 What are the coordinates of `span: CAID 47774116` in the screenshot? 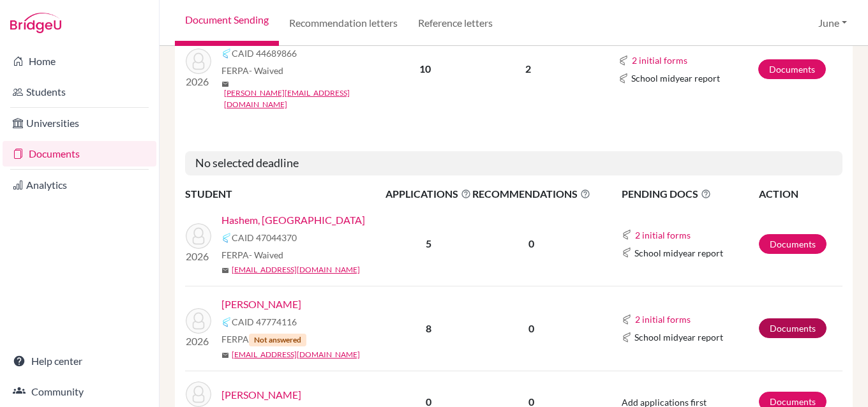 It's located at (265, 322).